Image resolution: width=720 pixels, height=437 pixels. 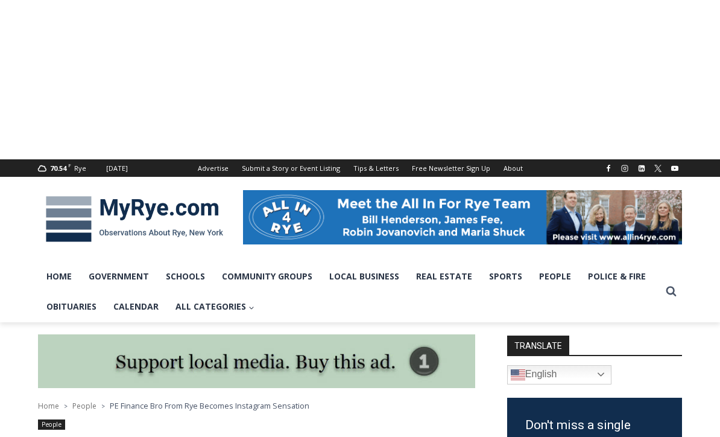 I want to click on a: YouTube, so click(x=675, y=168).